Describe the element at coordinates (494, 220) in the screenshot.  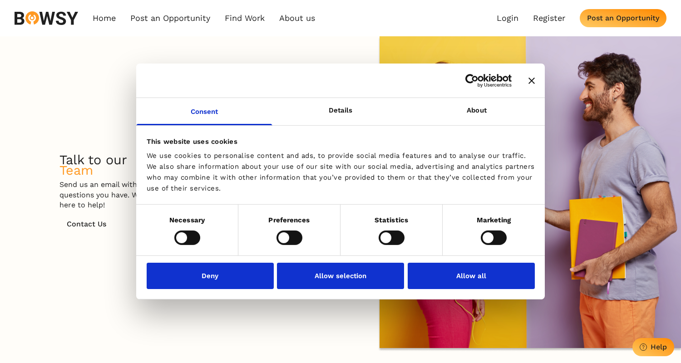
I see `strong: Marketing` at that location.